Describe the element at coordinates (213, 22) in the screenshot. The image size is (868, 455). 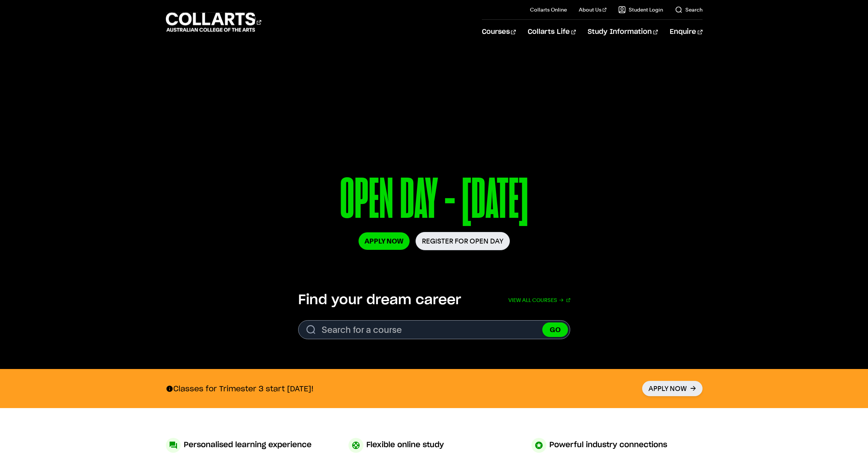
I see `div: Go to homepage` at that location.